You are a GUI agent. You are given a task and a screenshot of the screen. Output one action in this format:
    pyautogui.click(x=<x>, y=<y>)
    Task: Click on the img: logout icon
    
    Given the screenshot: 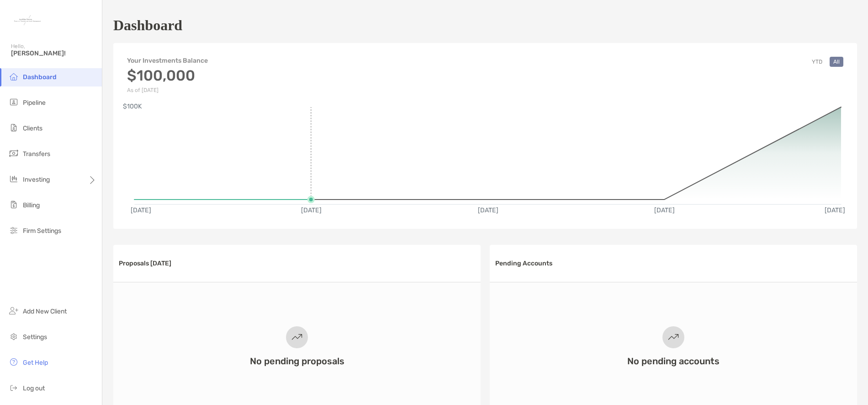 What is the action you would take?
    pyautogui.click(x=14, y=387)
    